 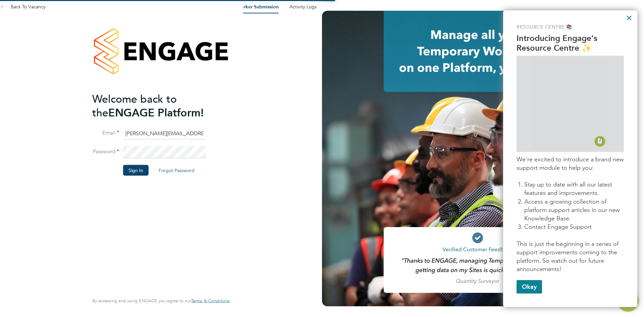 What do you see at coordinates (570, 27) in the screenshot?
I see `p: Resource Centre 📚` at bounding box center [570, 27].